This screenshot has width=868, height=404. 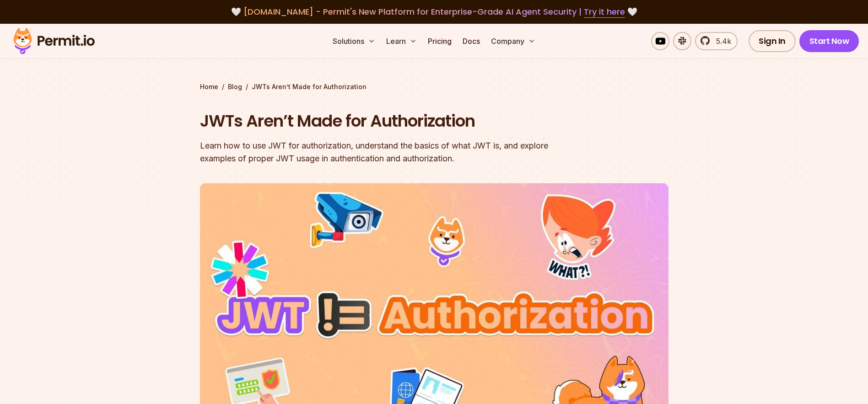 What do you see at coordinates (376, 121) in the screenshot?
I see `h1: JWTs Aren’t Made for Authorization` at bounding box center [376, 121].